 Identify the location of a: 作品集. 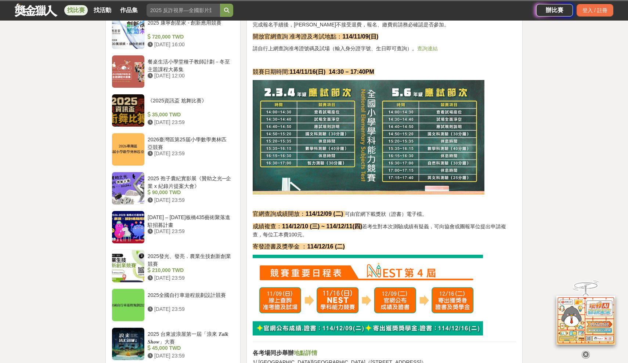
(129, 10).